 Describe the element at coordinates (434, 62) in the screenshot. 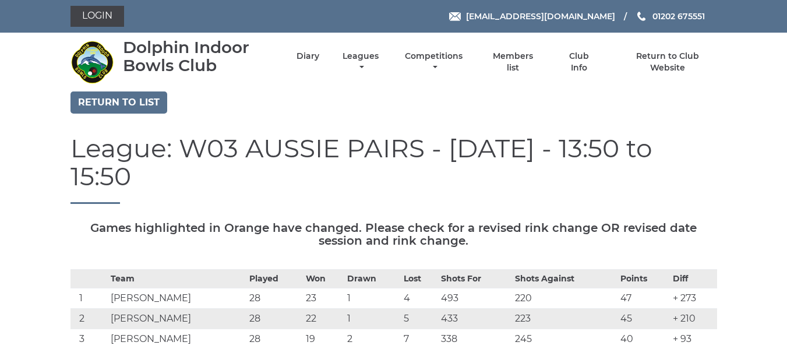

I see `a: Competitions` at that location.